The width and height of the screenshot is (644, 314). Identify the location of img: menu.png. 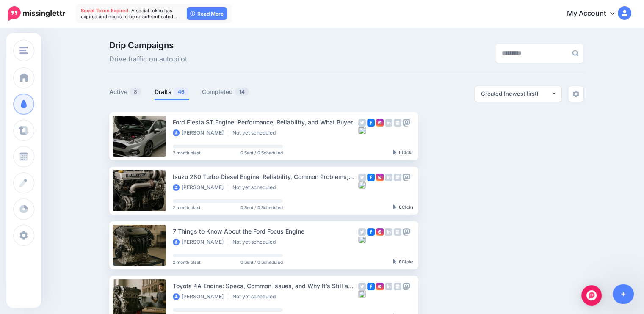
(24, 50).